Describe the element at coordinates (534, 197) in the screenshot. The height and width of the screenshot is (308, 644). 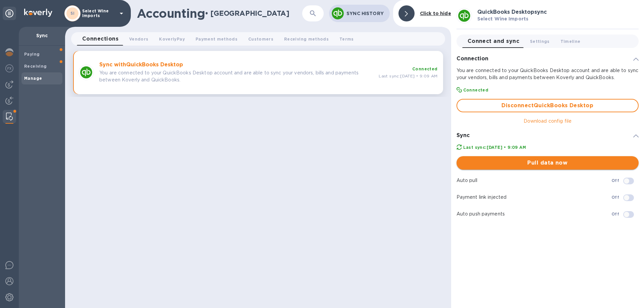
I see `p: Payment link injected` at that location.